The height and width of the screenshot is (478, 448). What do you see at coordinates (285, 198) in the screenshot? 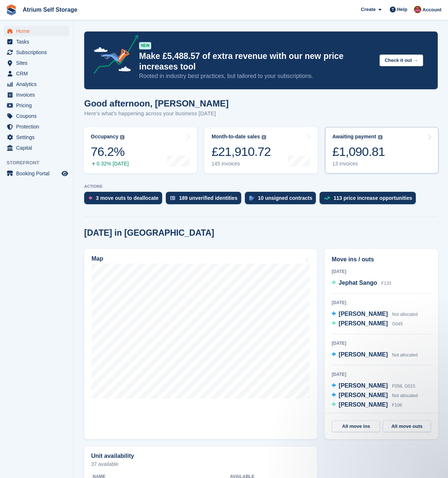
I see `div: 10 unsigned contracts` at bounding box center [285, 198].